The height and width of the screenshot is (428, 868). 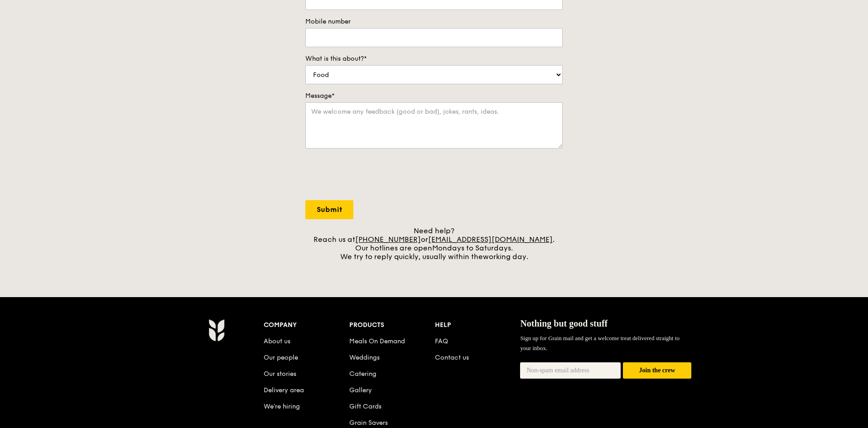 I want to click on img: Grain, so click(x=216, y=330).